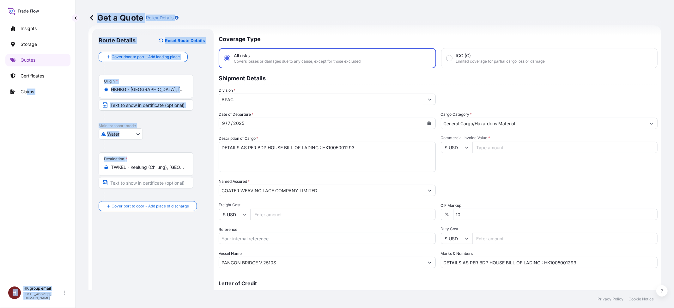  What do you see at coordinates (236, 114) in the screenshot?
I see `span: Date of Departure` at bounding box center [236, 114].